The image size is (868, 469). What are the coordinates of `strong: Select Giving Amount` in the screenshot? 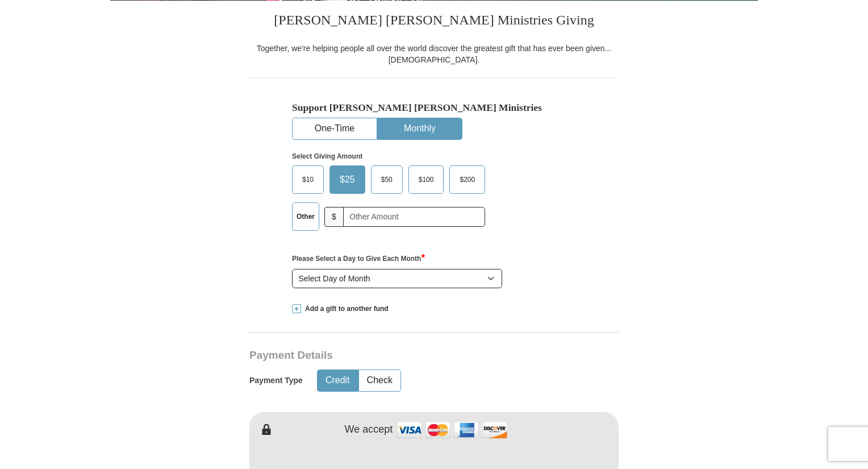 It's located at (327, 156).